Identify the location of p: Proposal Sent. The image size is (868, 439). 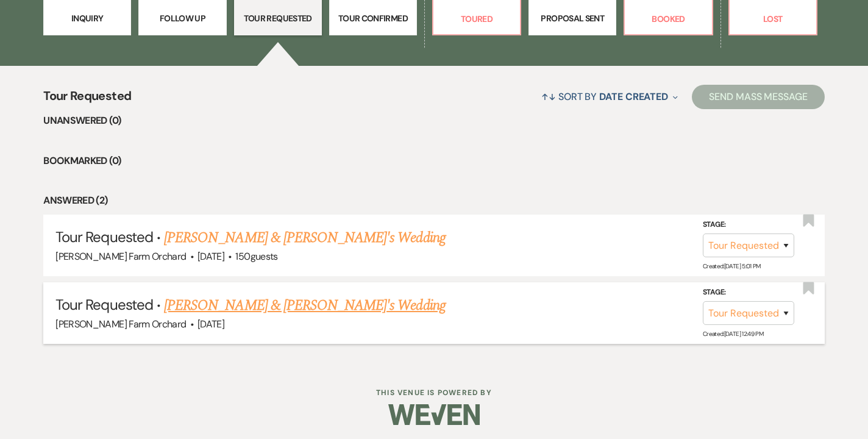
(573, 18).